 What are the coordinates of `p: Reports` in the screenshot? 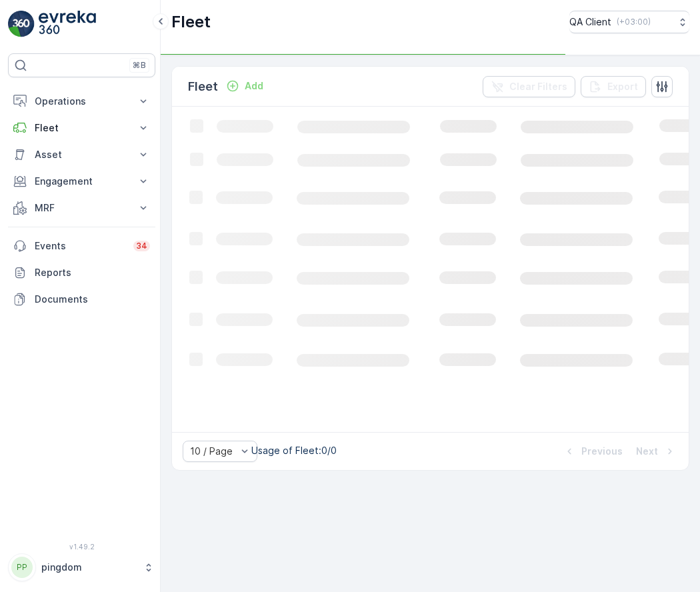 It's located at (92, 273).